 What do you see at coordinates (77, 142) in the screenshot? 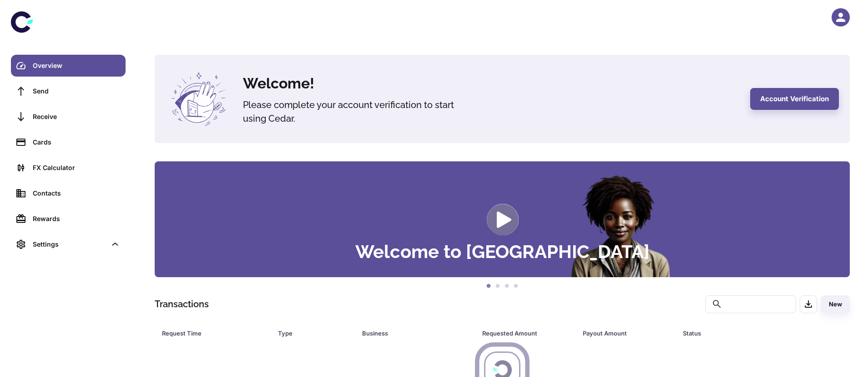
I see `div: Cards` at bounding box center [77, 142].